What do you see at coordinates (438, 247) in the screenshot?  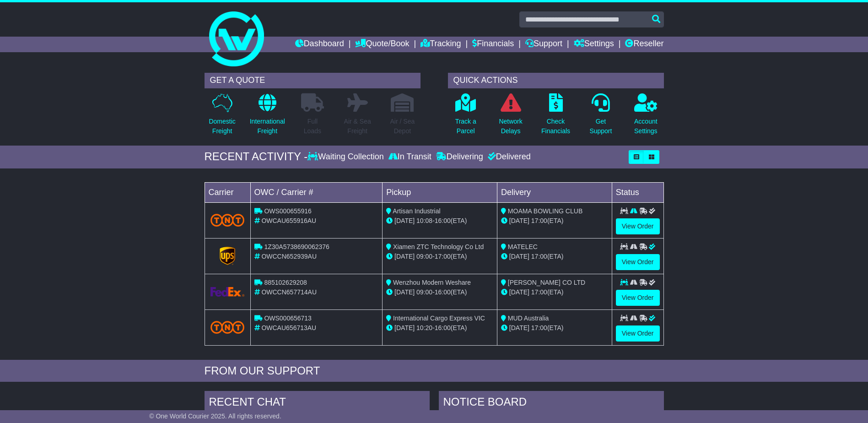 I see `span: Xiamen ZTC Technology Co Ltd` at bounding box center [438, 247].